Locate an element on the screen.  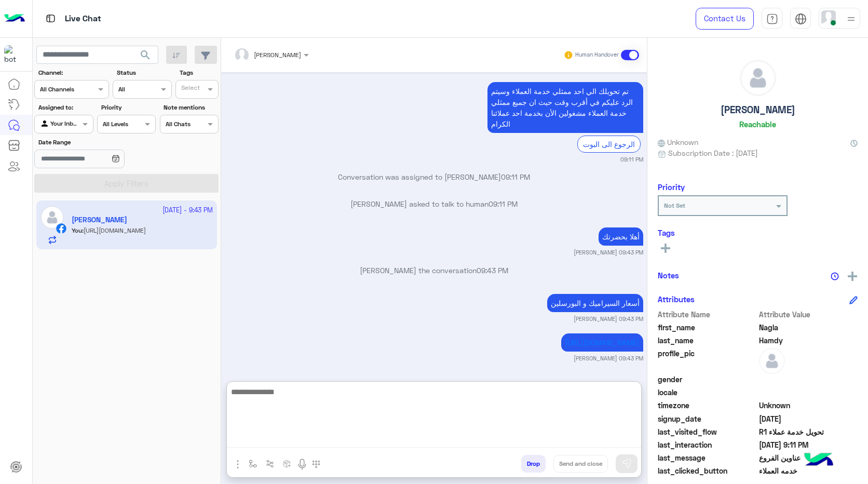
h6: Tags is located at coordinates (757, 233).